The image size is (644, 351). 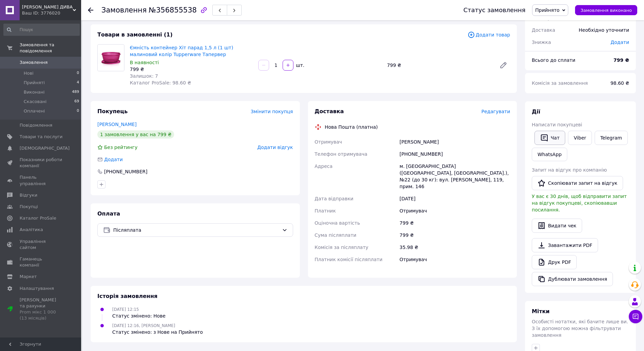 I want to click on div: Ваш ID: 3776020, so click(x=52, y=13).